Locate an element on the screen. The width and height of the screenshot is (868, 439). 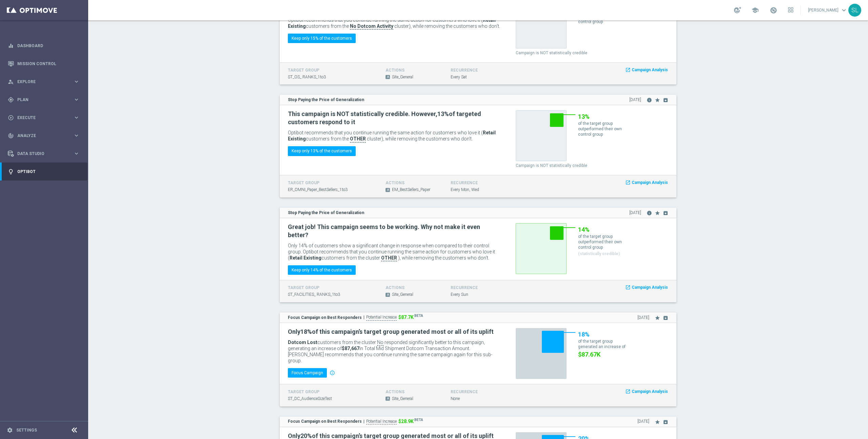
button: Keep only 15% of the customers is located at coordinates (322, 38).